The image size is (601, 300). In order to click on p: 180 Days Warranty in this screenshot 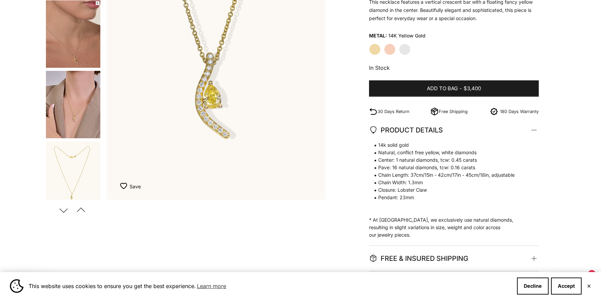, I will do `click(519, 111)`.